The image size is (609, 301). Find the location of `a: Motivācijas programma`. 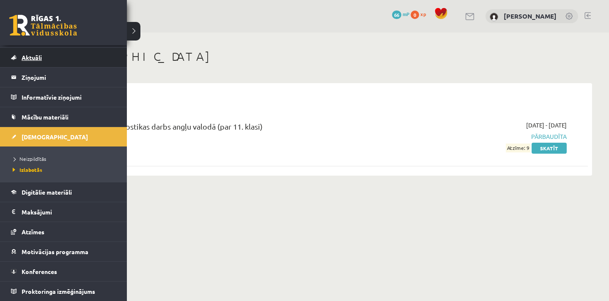

a: Motivācijas programma is located at coordinates (63, 252).